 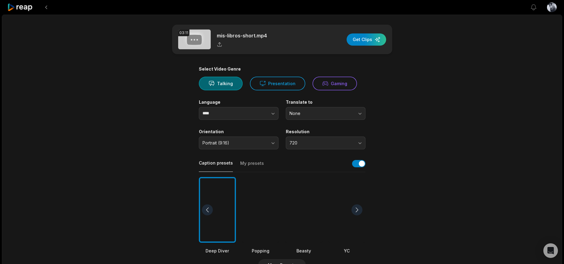 What do you see at coordinates (347, 250) in the screenshot?
I see `div: YC` at bounding box center [347, 250].